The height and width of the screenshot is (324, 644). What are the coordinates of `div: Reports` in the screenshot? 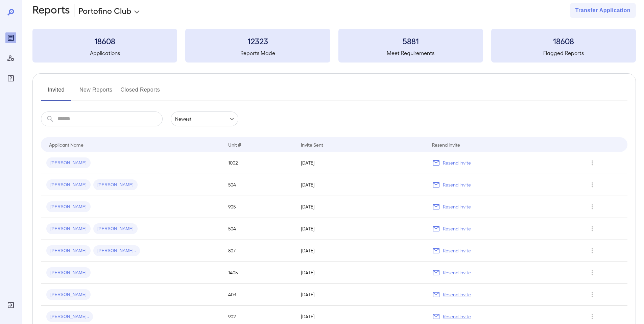 It's located at (11, 38).